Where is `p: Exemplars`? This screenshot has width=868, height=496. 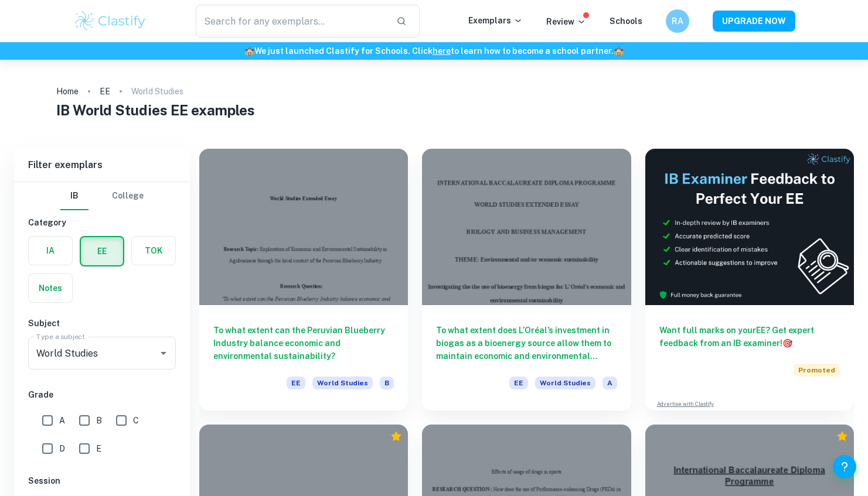 p: Exemplars is located at coordinates (495, 21).